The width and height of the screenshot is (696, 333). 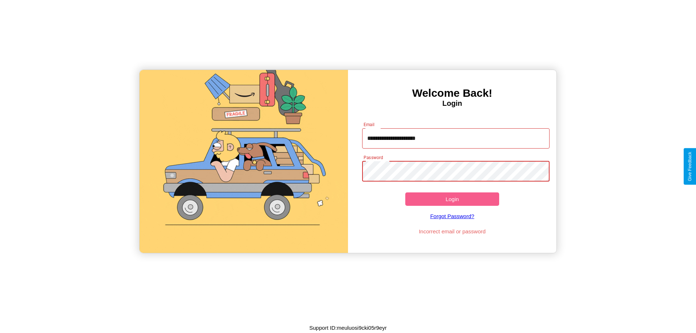 What do you see at coordinates (452, 199) in the screenshot?
I see `button: Login` at bounding box center [452, 199].